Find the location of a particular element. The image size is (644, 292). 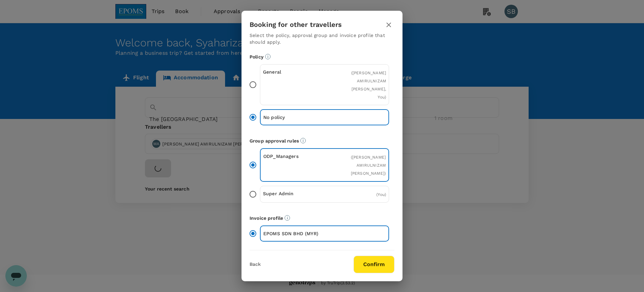

p: Select the policy, approval group and invoice profile that should apply. is located at coordinates (322, 39).